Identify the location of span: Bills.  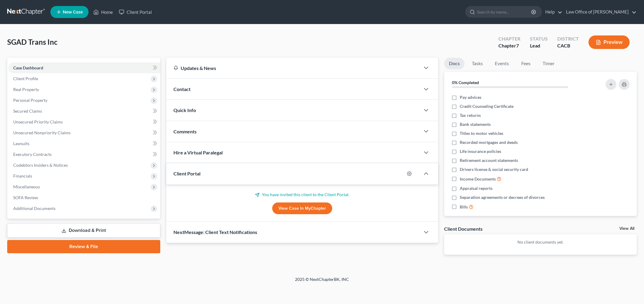
(464, 207).